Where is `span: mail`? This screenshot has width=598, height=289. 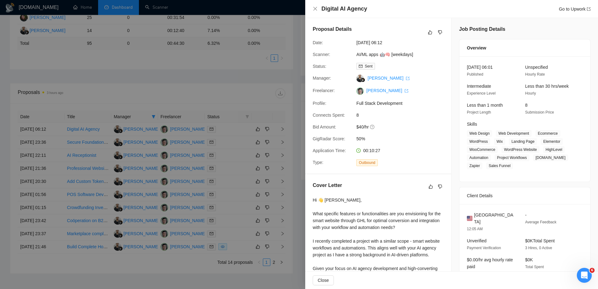 span: mail is located at coordinates (361, 66).